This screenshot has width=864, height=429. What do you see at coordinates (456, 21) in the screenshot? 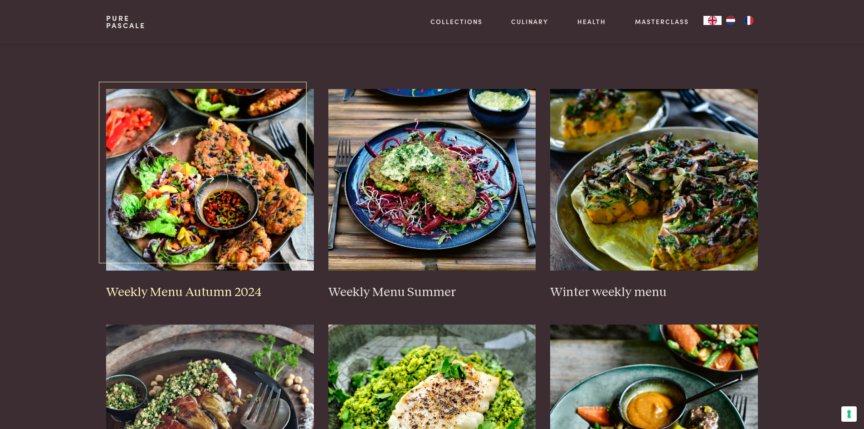
I see `a: Collections` at bounding box center [456, 21].